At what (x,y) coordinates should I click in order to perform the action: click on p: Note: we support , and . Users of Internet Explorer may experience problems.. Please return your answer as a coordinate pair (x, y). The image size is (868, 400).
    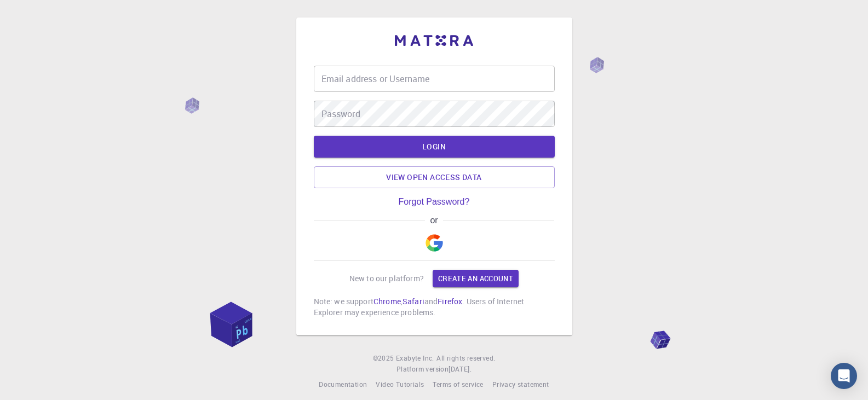
    Looking at the image, I should click on (435, 307).